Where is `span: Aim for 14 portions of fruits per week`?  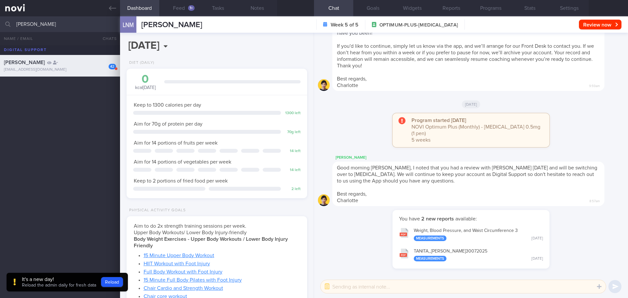 span: Aim for 14 portions of fruits per week is located at coordinates (176, 143).